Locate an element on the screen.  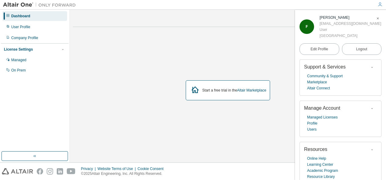
span: Manage Account is located at coordinates (322, 108).